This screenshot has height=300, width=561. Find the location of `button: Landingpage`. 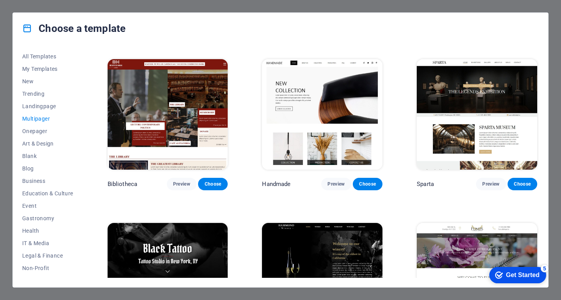

button: Landingpage is located at coordinates (48, 106).